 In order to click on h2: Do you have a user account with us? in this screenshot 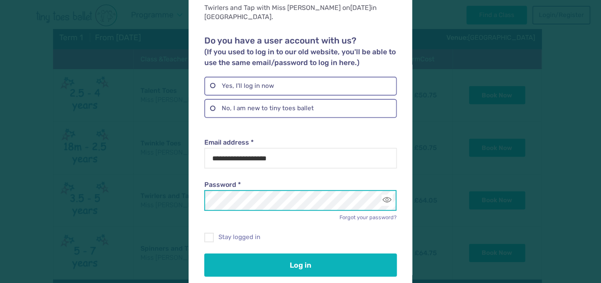, I will do `click(301, 52)`.